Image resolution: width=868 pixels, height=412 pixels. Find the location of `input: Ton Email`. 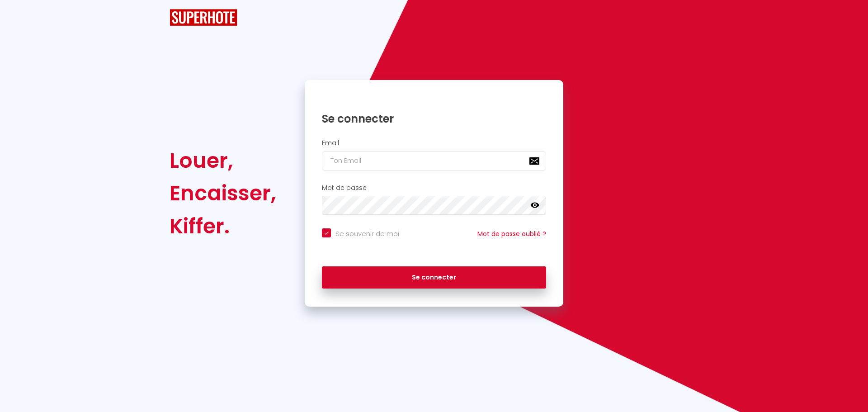

input: Ton Email is located at coordinates (434, 161).